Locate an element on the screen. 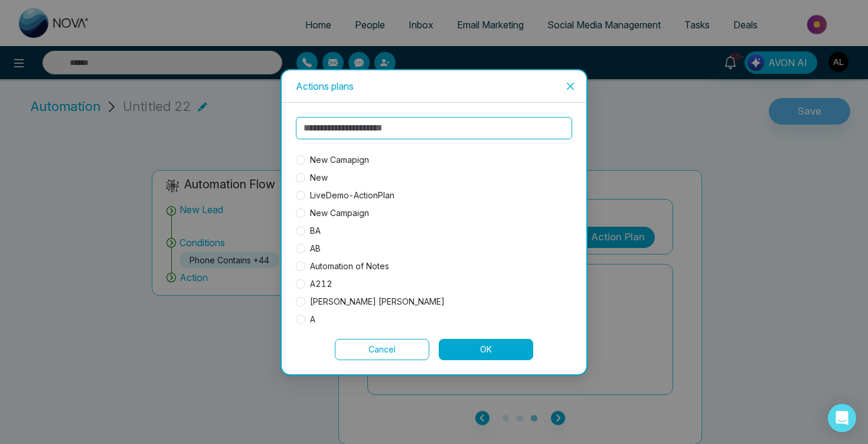 Image resolution: width=868 pixels, height=444 pixels. span: LiveDemo-ActionPlan is located at coordinates (352, 195).